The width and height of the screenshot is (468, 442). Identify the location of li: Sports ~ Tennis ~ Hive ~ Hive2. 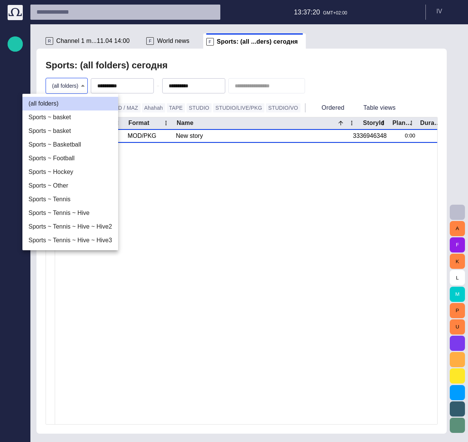
(70, 227).